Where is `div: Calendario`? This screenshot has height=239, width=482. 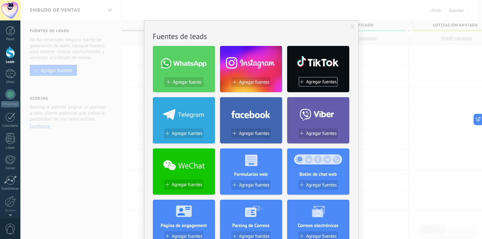
div: Calendario is located at coordinates (10, 126).